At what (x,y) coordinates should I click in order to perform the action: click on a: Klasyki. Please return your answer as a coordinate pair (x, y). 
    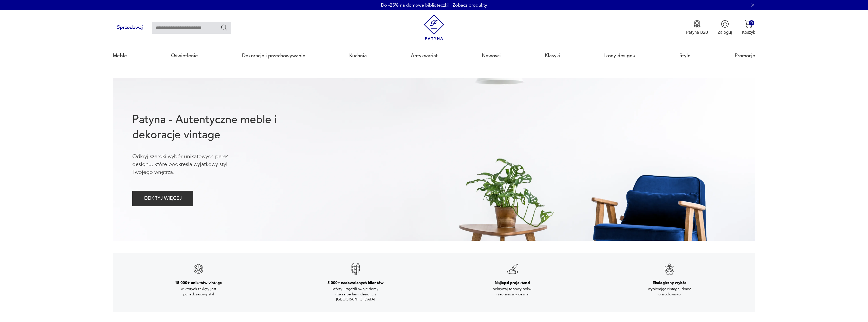
    Looking at the image, I should click on (553, 56).